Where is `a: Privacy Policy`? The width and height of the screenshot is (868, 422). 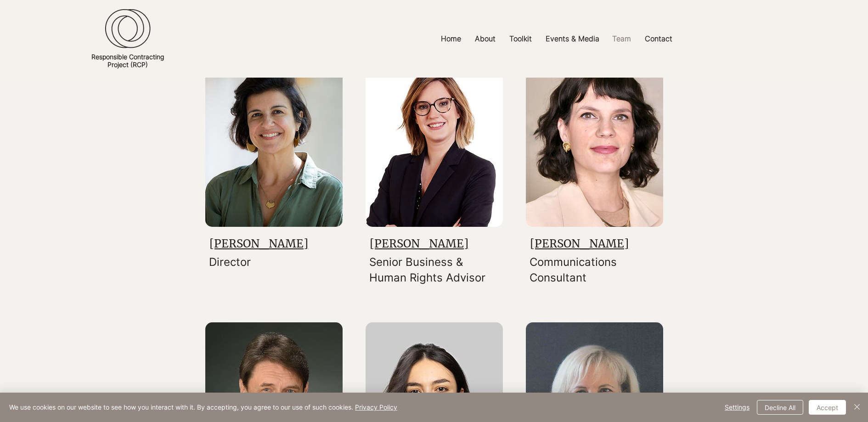 a: Privacy Policy is located at coordinates (376, 406).